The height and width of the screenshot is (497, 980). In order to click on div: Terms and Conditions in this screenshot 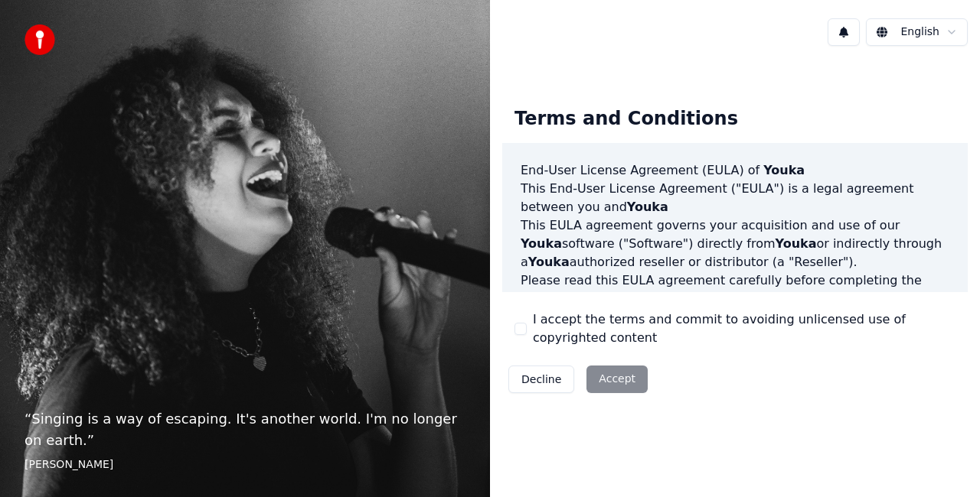, I will do `click(626, 120)`.